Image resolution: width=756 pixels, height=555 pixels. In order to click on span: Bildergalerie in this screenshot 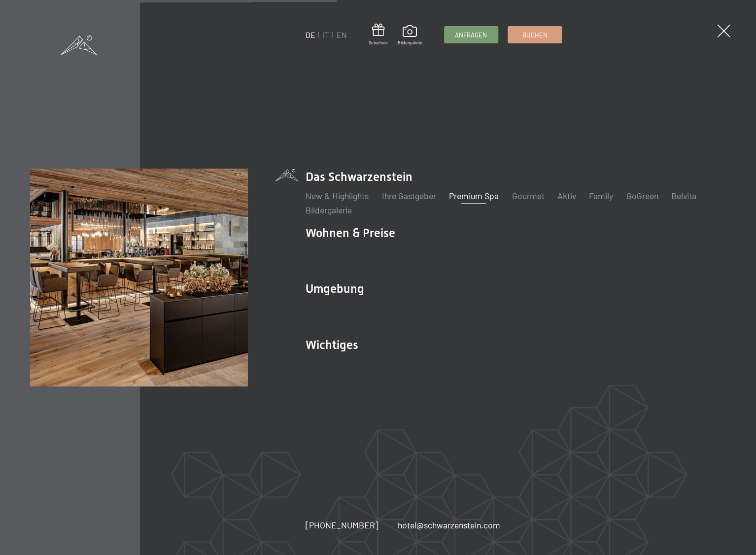, I will do `click(410, 43)`.